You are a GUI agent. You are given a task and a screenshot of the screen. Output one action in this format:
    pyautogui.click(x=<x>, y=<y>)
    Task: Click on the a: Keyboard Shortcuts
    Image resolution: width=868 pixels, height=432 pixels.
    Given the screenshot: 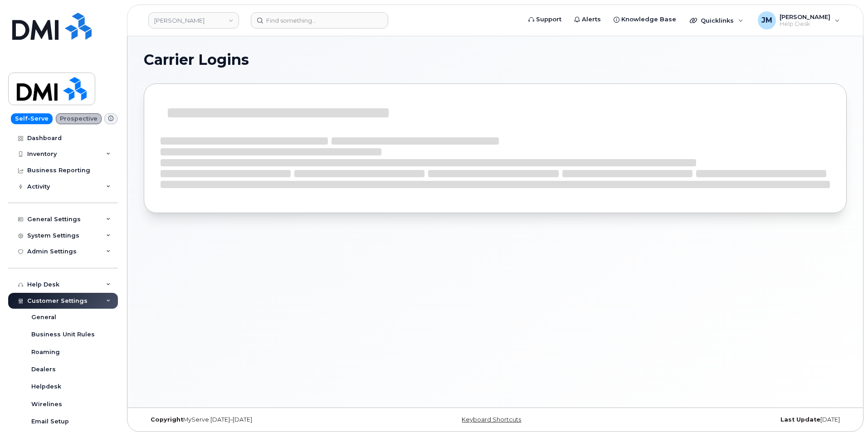 What is the action you would take?
    pyautogui.click(x=491, y=419)
    